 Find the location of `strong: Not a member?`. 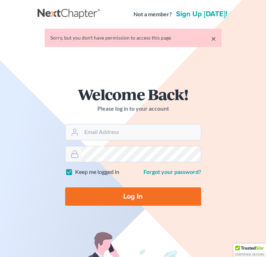

strong: Not a member? is located at coordinates (153, 14).